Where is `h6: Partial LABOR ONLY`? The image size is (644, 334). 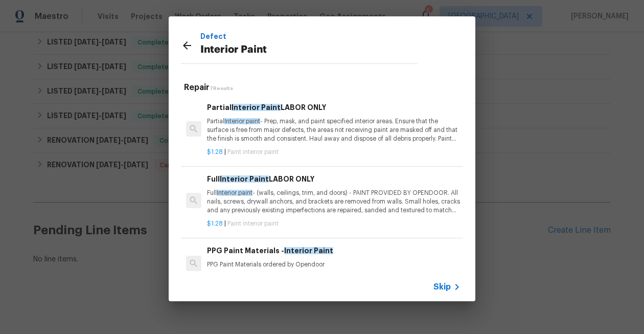 h6: Partial LABOR ONLY is located at coordinates (334, 107).